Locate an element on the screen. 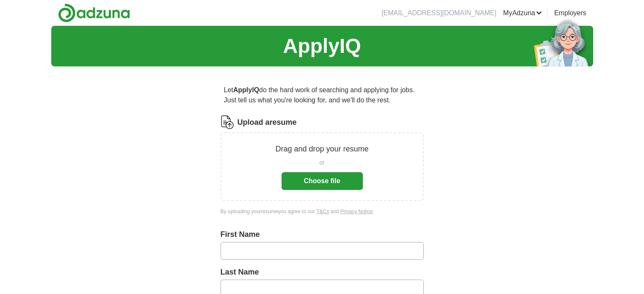 Image resolution: width=644 pixels, height=294 pixels. label: Upload a resume is located at coordinates (267, 122).